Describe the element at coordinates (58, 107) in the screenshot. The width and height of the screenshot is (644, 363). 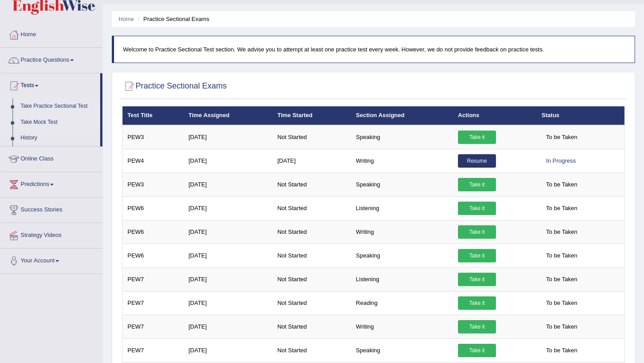
I see `a: Take Practice Sectional Test` at that location.